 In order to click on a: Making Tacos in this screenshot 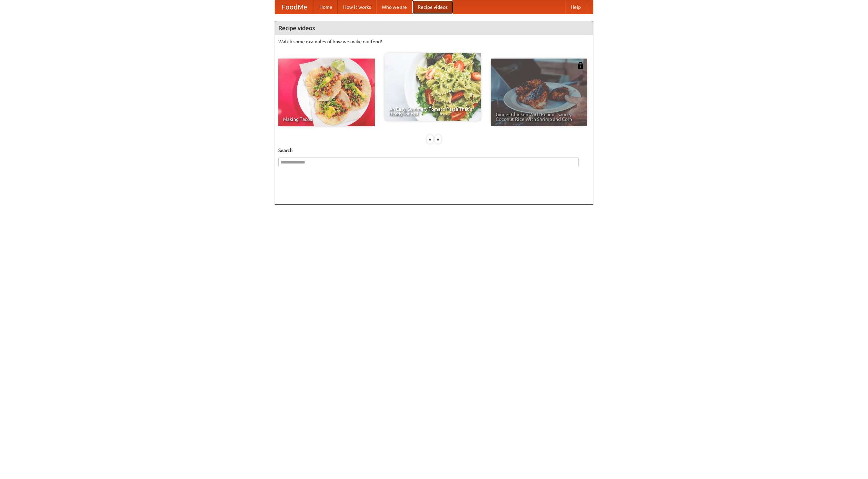, I will do `click(327, 93)`.